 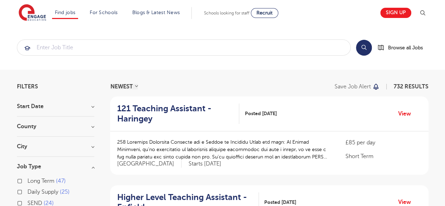 What do you see at coordinates (411, 86) in the screenshot?
I see `span: 732 RESULTS` at bounding box center [411, 86].